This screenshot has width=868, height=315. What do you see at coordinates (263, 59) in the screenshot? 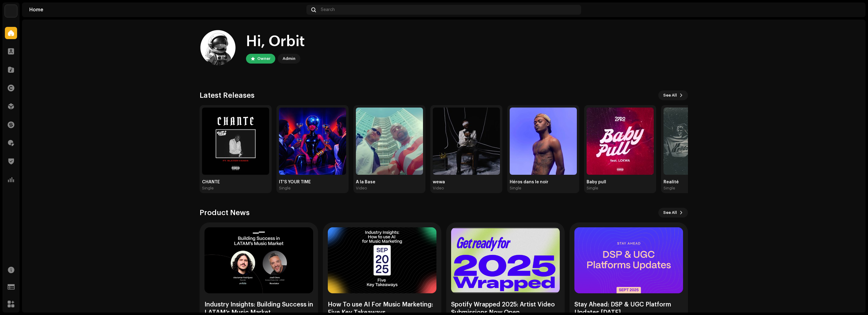
I see `div: Owner` at bounding box center [263, 59].